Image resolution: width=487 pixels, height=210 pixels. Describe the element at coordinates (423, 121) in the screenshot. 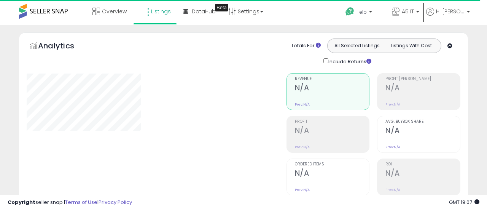

I see `span: Avg. Buybox Share` at that location.